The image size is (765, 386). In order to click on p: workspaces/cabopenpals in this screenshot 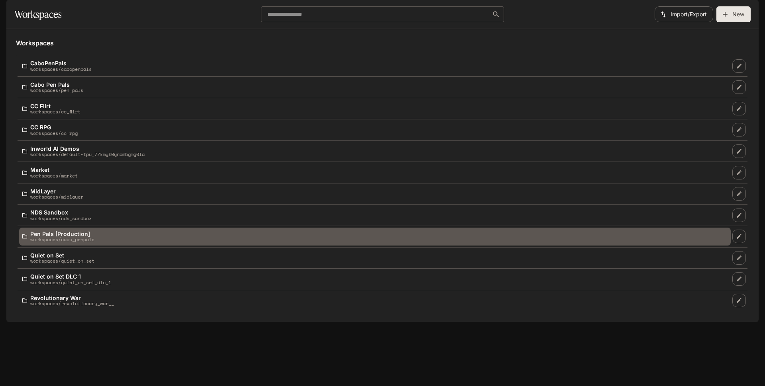, I will do `click(61, 69)`.